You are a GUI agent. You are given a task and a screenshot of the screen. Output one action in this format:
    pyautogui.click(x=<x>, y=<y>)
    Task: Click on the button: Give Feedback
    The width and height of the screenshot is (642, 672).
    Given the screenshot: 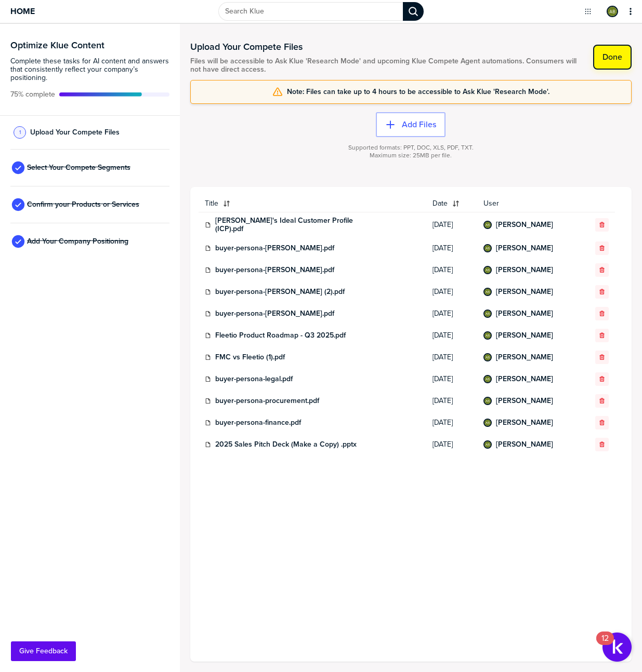 What is the action you would take?
    pyautogui.click(x=43, y=651)
    